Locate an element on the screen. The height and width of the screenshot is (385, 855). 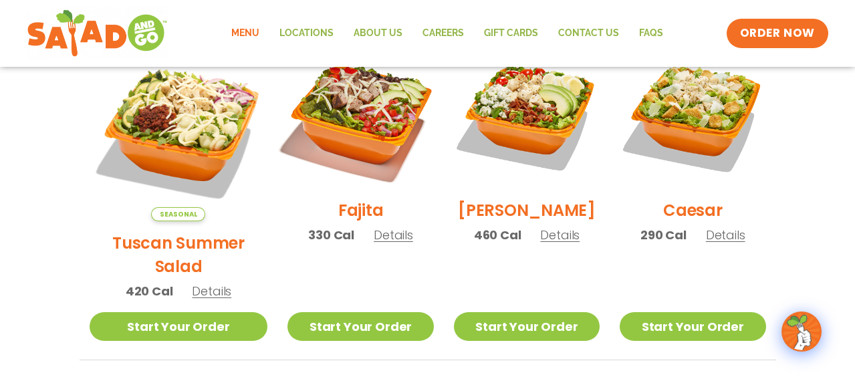
a: Locations is located at coordinates (306, 33).